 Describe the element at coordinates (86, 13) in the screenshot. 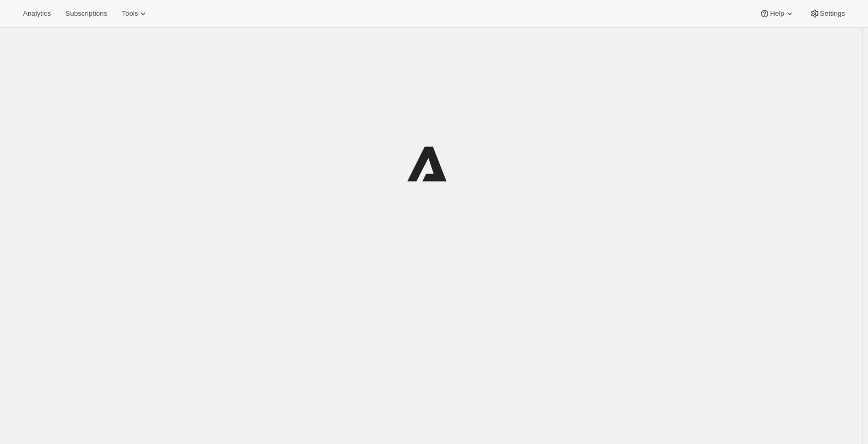

I see `button: Subscriptions` at that location.